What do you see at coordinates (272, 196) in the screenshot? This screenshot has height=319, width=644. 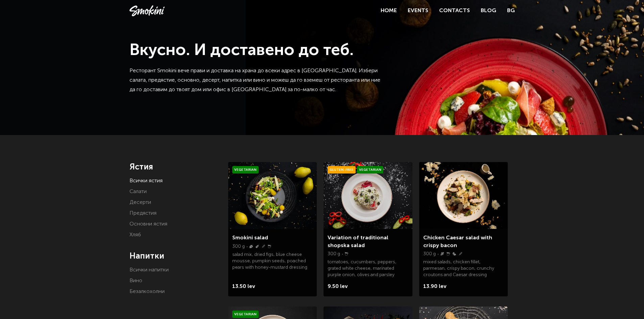 I see `img: Smokini_Winter_Menu_21.jpg` at bounding box center [272, 196].